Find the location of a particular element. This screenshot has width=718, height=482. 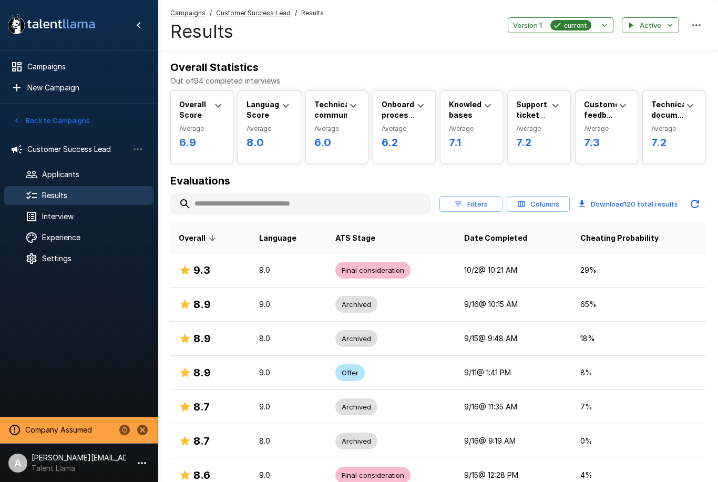

button: Columns is located at coordinates (538, 204).